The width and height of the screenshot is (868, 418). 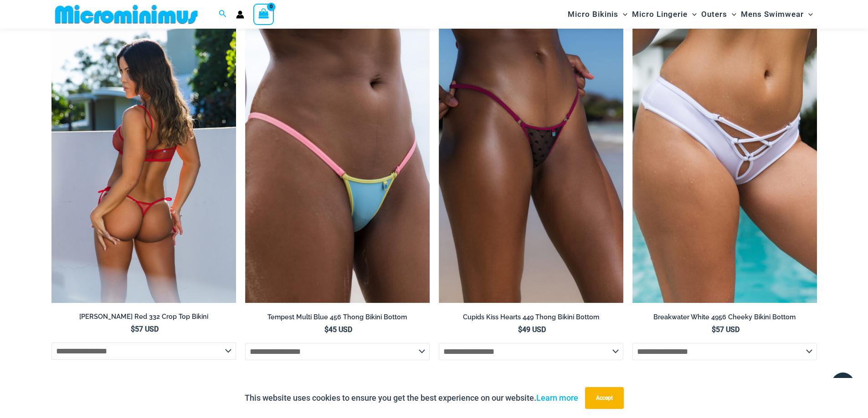 What do you see at coordinates (263, 14) in the screenshot?
I see `a: View Shopping Cart, empty` at bounding box center [263, 14].